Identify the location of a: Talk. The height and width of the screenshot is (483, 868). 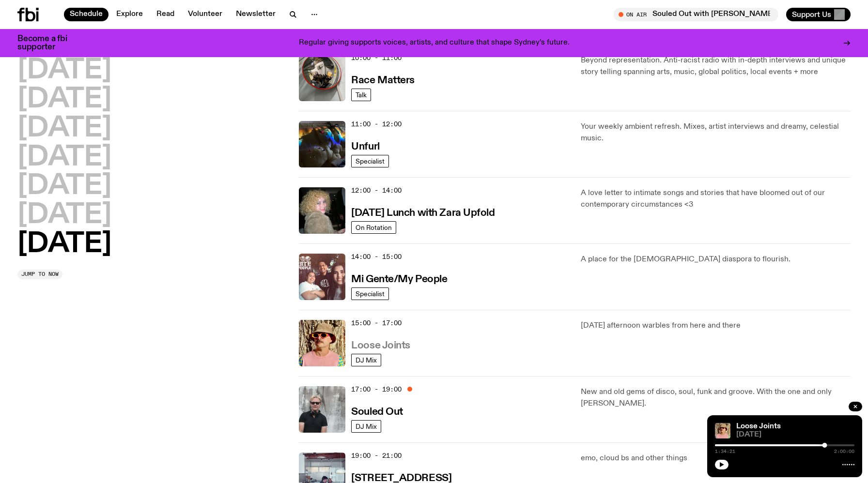
(361, 95).